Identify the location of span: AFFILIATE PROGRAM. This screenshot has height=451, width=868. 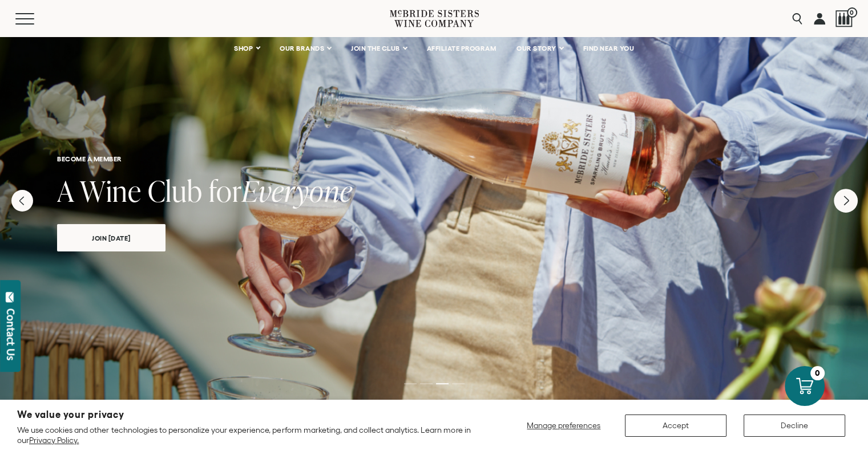
(462, 49).